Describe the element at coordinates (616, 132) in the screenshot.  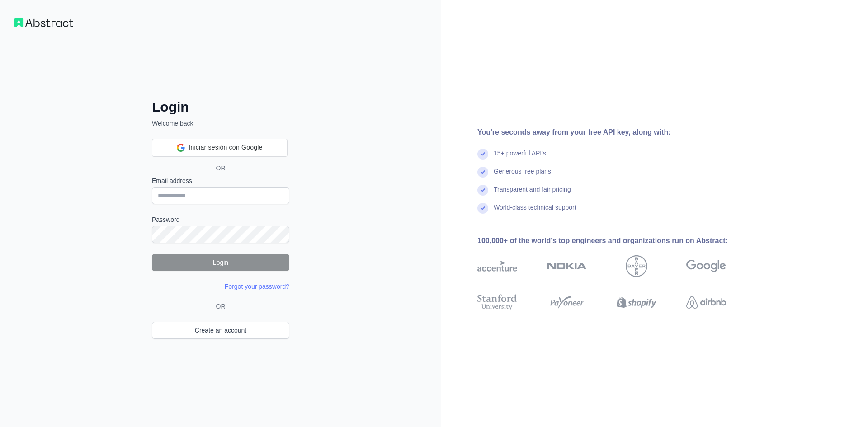
I see `div: You're seconds away from your free API key, along with:` at that location.